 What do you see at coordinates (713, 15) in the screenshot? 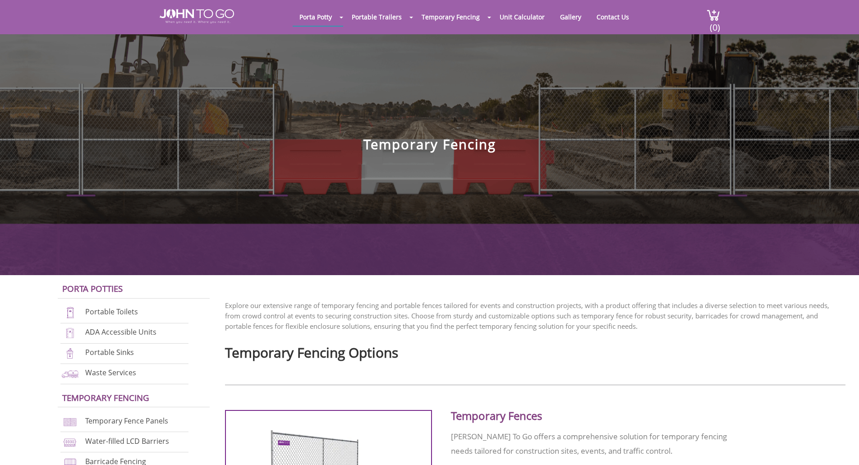
I see `img: cart a` at bounding box center [713, 15].